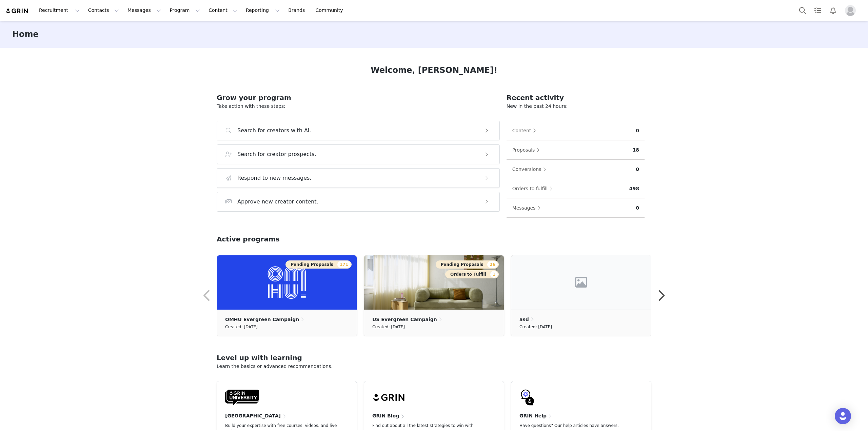 This screenshot has height=431, width=868. Describe the element at coordinates (386, 415) in the screenshot. I see `h4: GRIN Blog` at that location.